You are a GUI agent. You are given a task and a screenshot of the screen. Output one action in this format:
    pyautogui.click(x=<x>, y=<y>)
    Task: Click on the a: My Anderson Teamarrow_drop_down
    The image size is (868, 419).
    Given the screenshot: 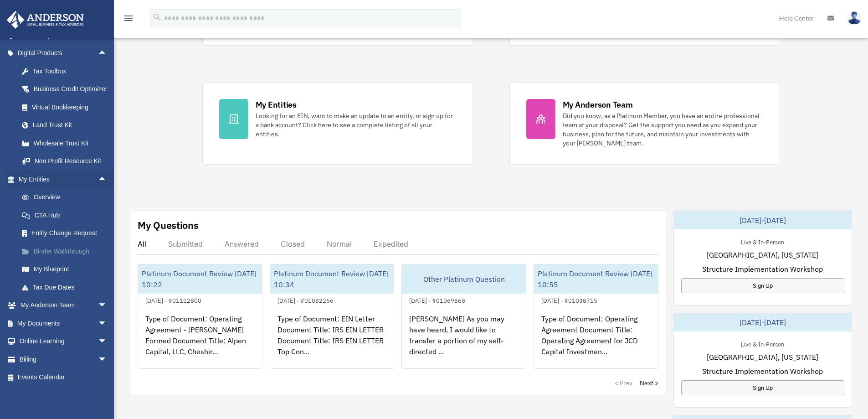 What is the action you would take?
    pyautogui.click(x=64, y=306)
    